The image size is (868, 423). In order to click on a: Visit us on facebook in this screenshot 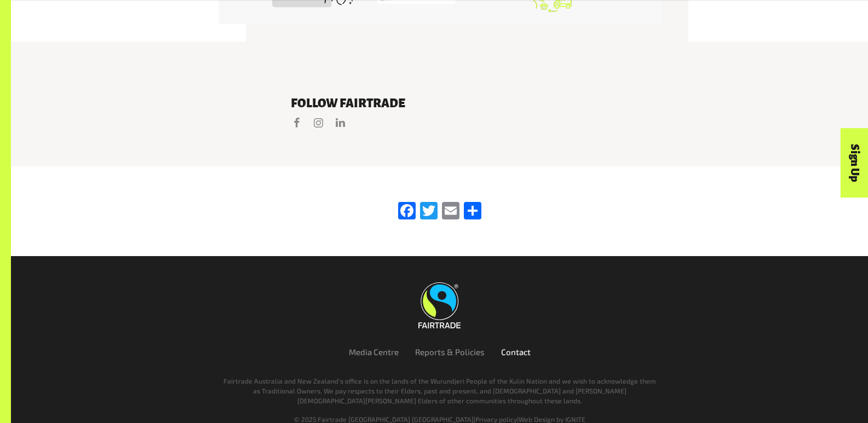, I will do `click(297, 123)`.